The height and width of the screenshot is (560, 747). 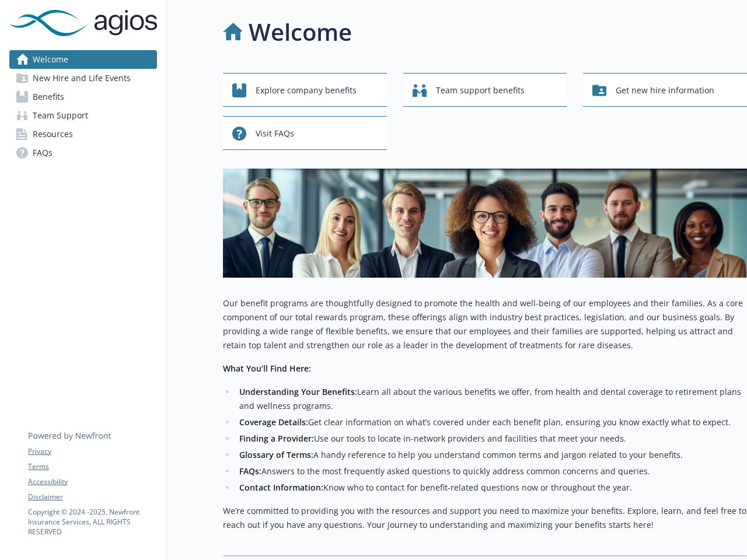 I want to click on a: FAQs, so click(x=83, y=153).